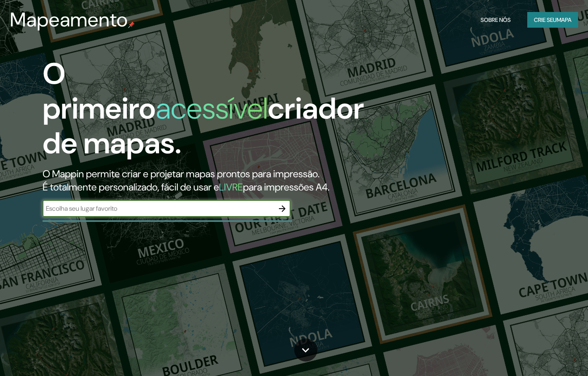 The width and height of the screenshot is (588, 376). What do you see at coordinates (496, 20) in the screenshot?
I see `font: Sobre nós` at bounding box center [496, 20].